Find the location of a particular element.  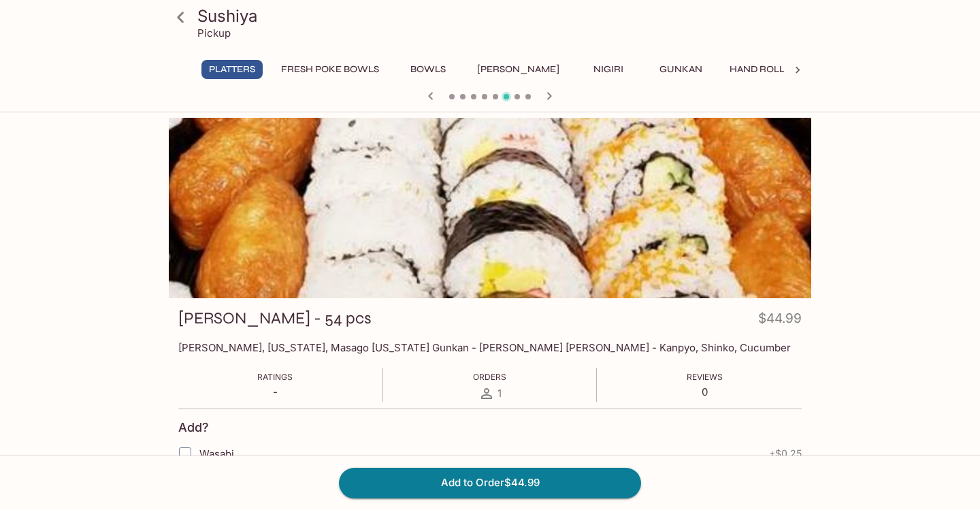

div: Maki Platter - 54 pcs is located at coordinates (490, 208).